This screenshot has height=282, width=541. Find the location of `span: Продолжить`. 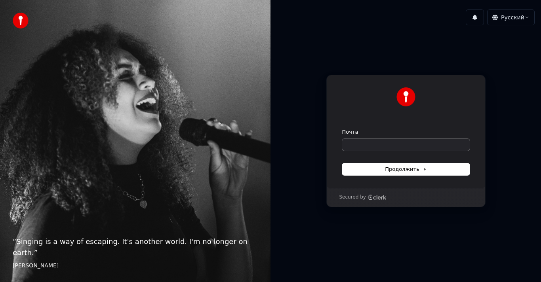

span: Продолжить is located at coordinates (405, 169).